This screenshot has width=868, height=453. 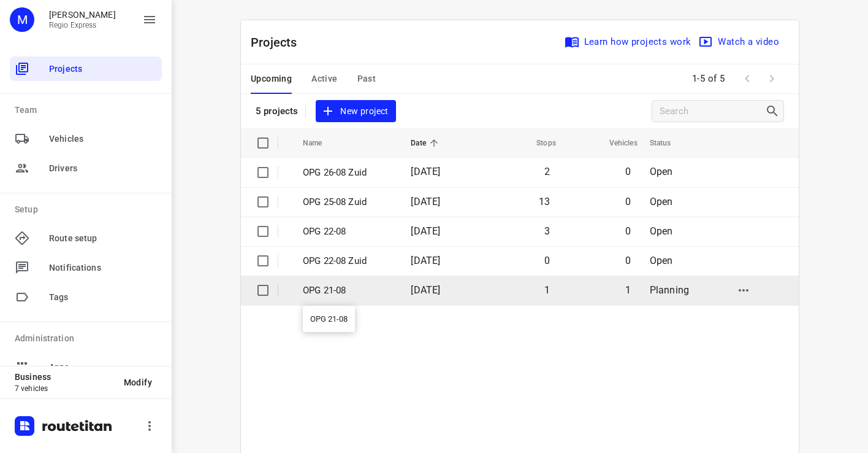 What do you see at coordinates (348, 290) in the screenshot?
I see `p: OPG 21-08` at bounding box center [348, 290].